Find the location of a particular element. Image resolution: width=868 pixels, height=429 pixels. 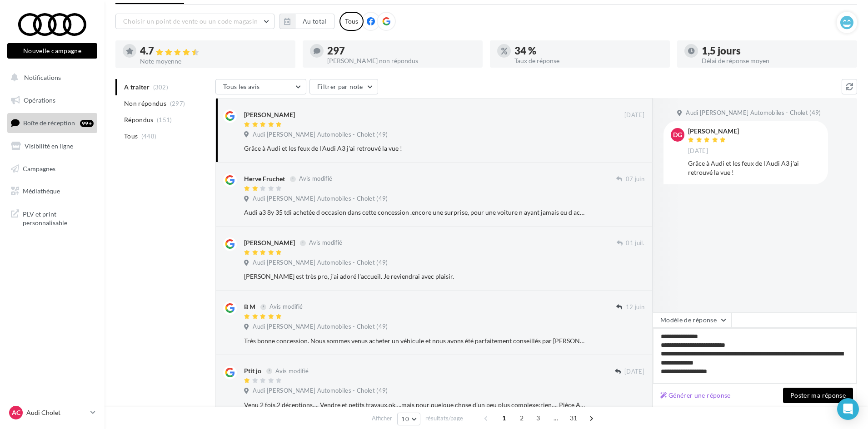

span: Afficher is located at coordinates (382, 418).